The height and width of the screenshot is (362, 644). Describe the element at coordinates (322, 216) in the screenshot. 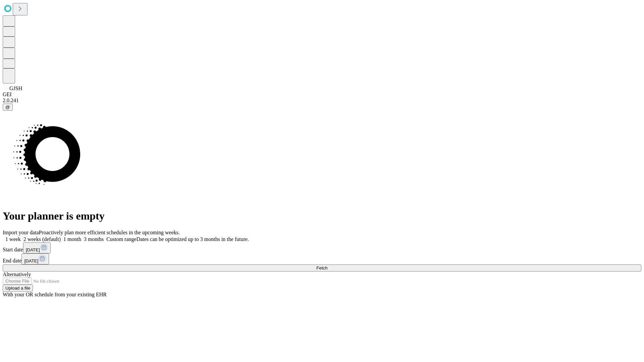

I see `h1: Your planner is empty` at that location.